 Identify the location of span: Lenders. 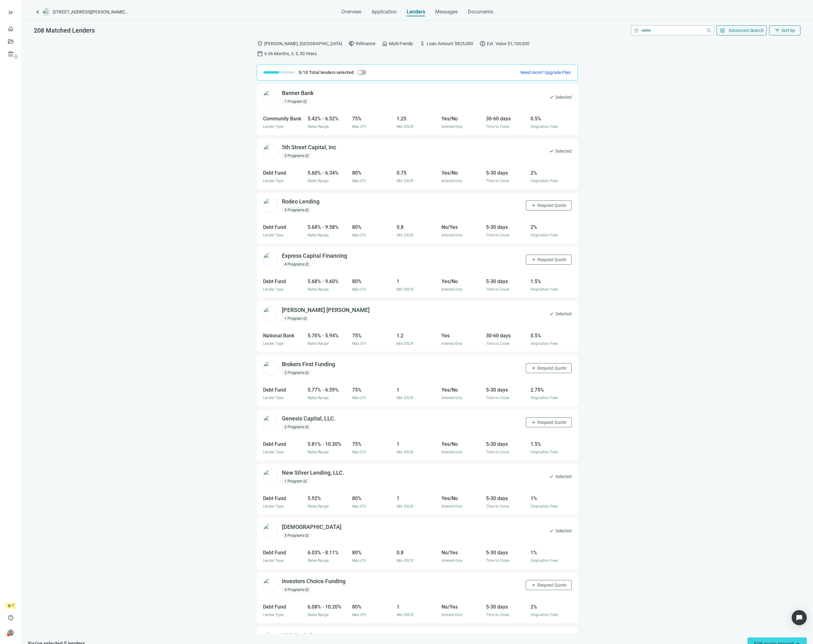
(415, 12).